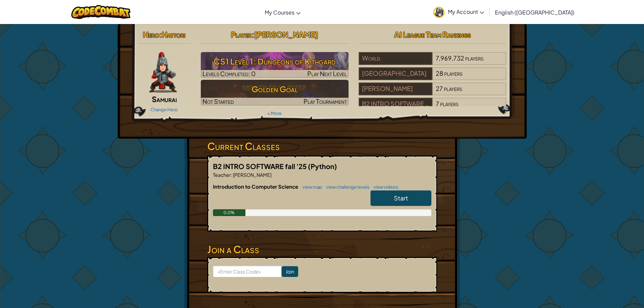 The image size is (644, 308). I want to click on span: Hattori, so click(174, 35).